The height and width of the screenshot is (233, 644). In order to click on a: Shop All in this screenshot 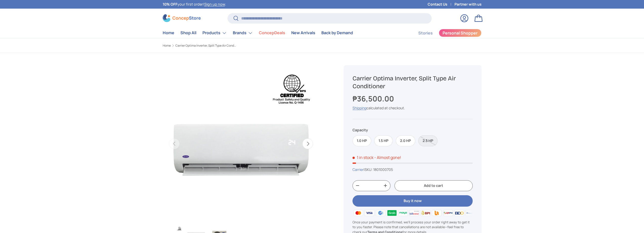, I will do `click(188, 32)`.